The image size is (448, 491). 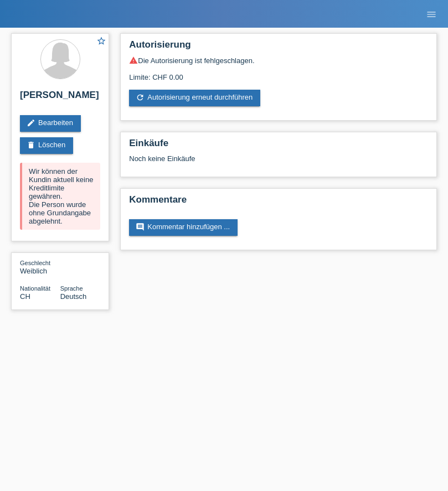 What do you see at coordinates (40, 267) in the screenshot?
I see `div: Weiblich` at bounding box center [40, 267].